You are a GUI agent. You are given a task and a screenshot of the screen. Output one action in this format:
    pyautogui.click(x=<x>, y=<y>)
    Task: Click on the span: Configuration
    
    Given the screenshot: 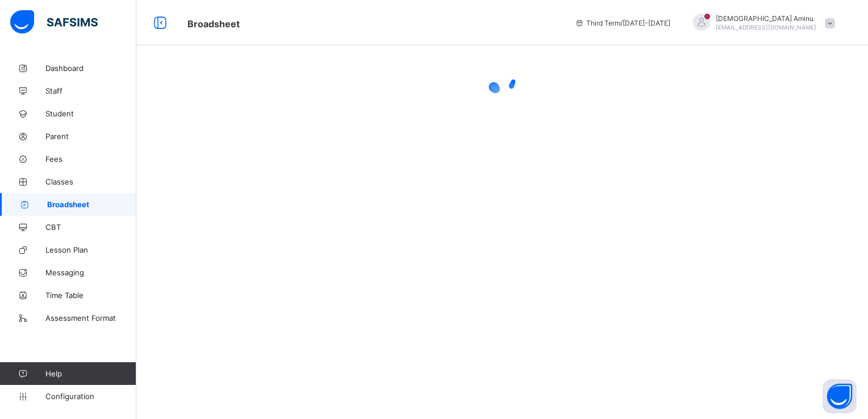 What is the action you would take?
    pyautogui.click(x=90, y=396)
    